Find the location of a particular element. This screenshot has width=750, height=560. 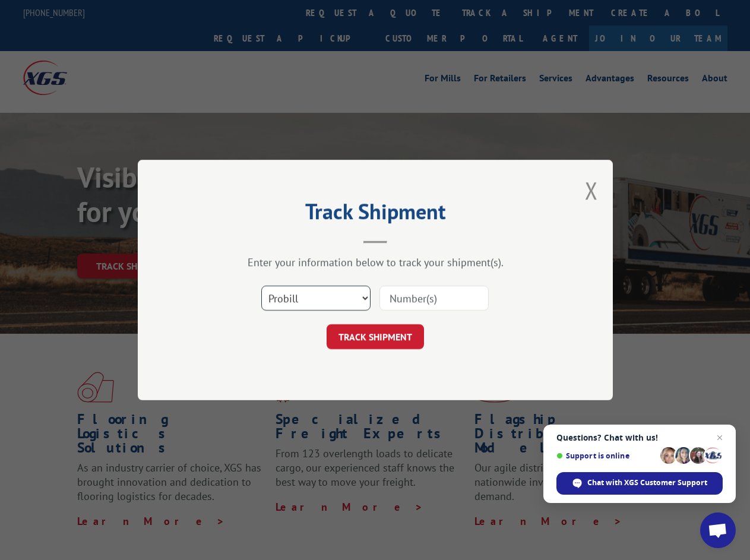

h2: Track Shipment is located at coordinates (375, 214).